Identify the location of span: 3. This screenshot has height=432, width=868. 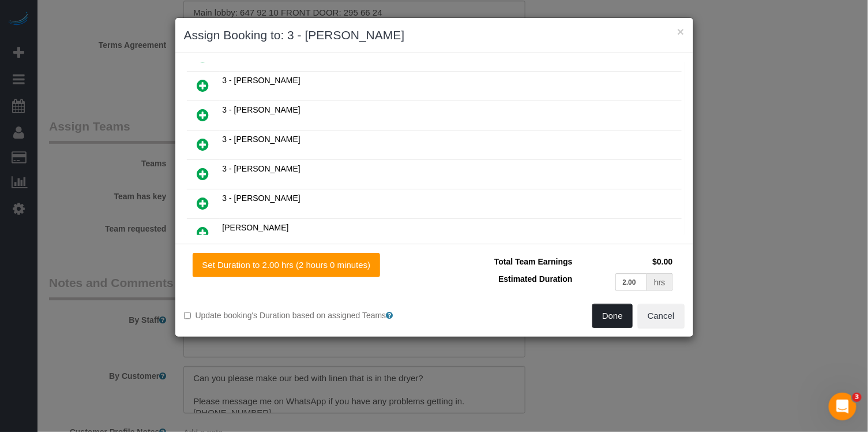
(857, 397).